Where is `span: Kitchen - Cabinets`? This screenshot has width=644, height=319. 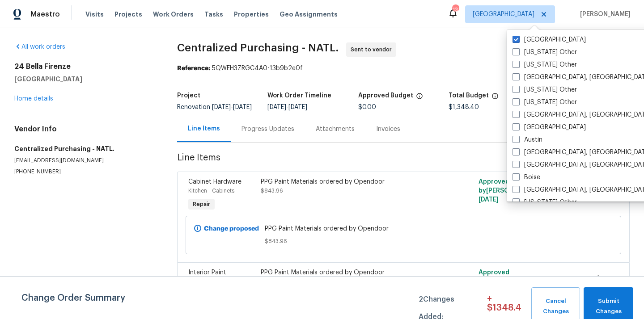 span: Kitchen - Cabinets is located at coordinates (211, 191).